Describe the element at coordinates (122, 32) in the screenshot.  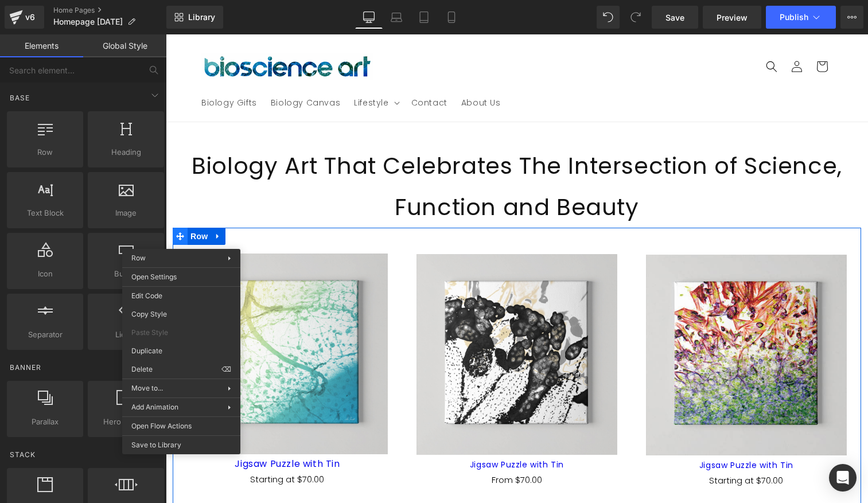
I see `img: BioScience Art` at that location.